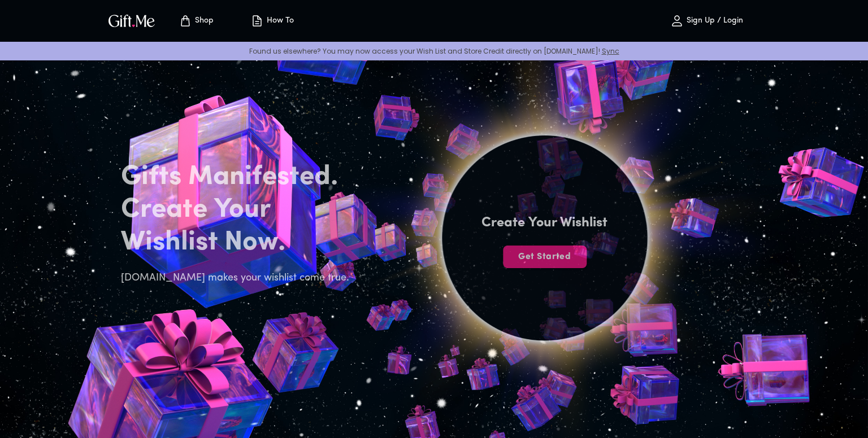 This screenshot has height=438, width=868. Describe the element at coordinates (257, 21) in the screenshot. I see `img: how-to.svg` at that location.